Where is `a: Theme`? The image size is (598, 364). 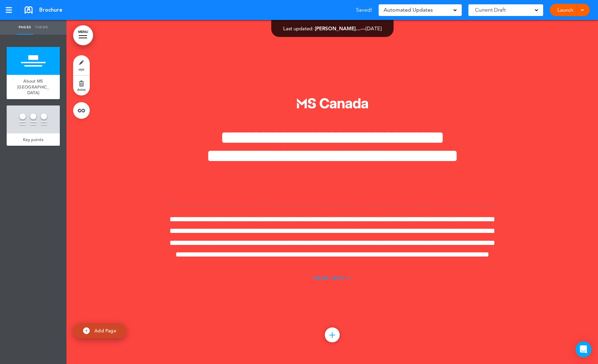
a: Theme is located at coordinates (42, 27).